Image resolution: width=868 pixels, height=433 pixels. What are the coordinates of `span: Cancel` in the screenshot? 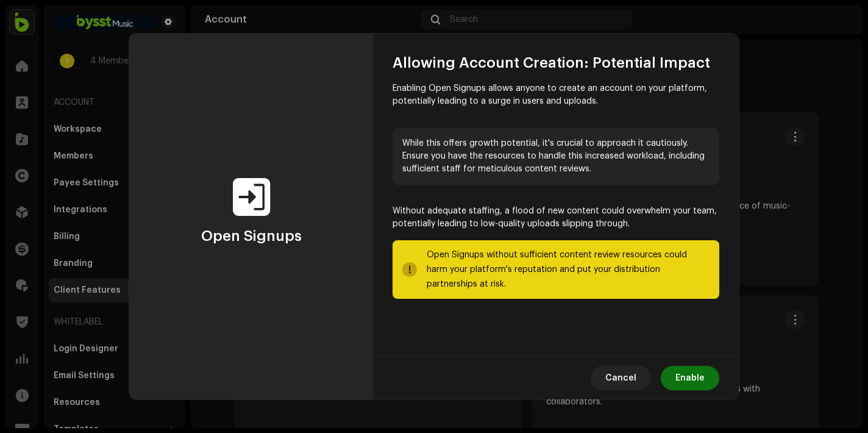 It's located at (621, 378).